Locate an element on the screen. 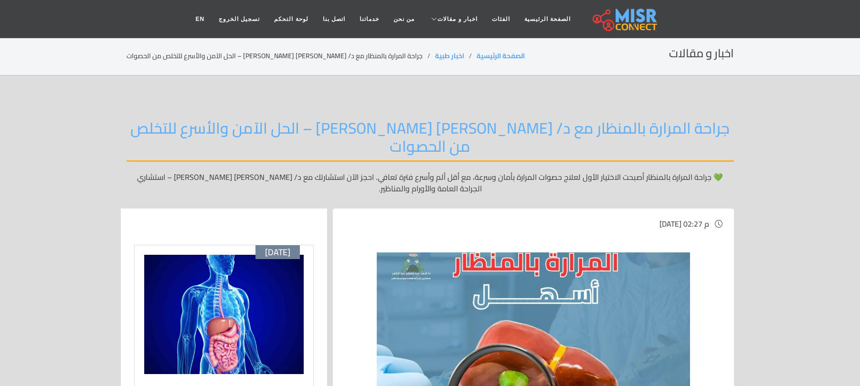  a: من نحن is located at coordinates (404, 19).